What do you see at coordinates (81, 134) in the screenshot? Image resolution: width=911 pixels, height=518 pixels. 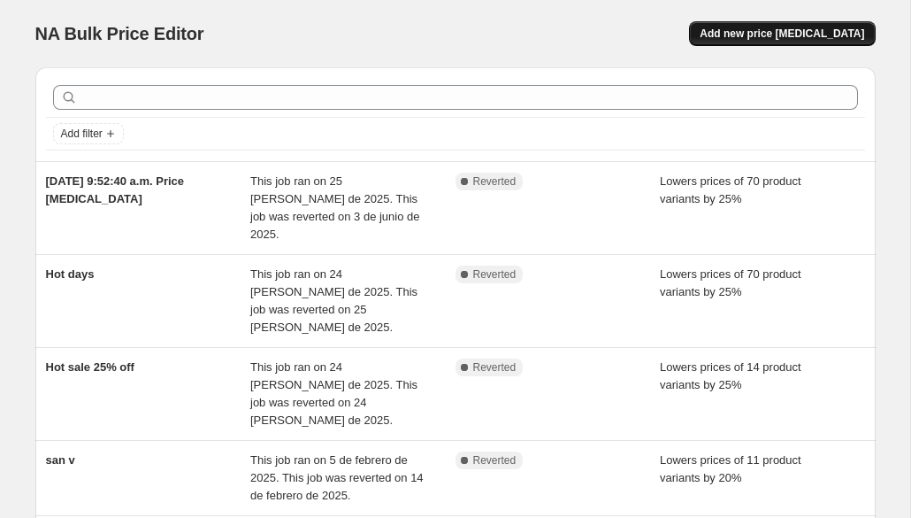 I see `span: Add filter` at bounding box center [81, 134].